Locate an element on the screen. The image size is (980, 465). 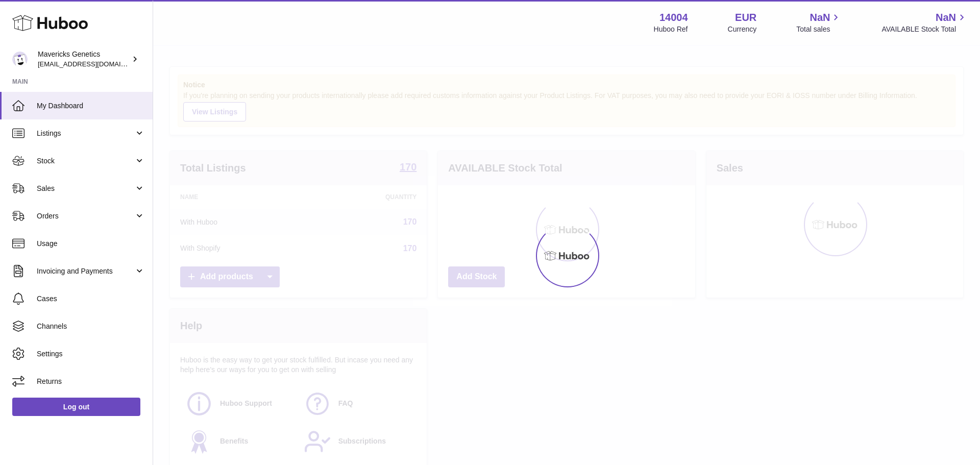
span: Sales is located at coordinates (86, 189).